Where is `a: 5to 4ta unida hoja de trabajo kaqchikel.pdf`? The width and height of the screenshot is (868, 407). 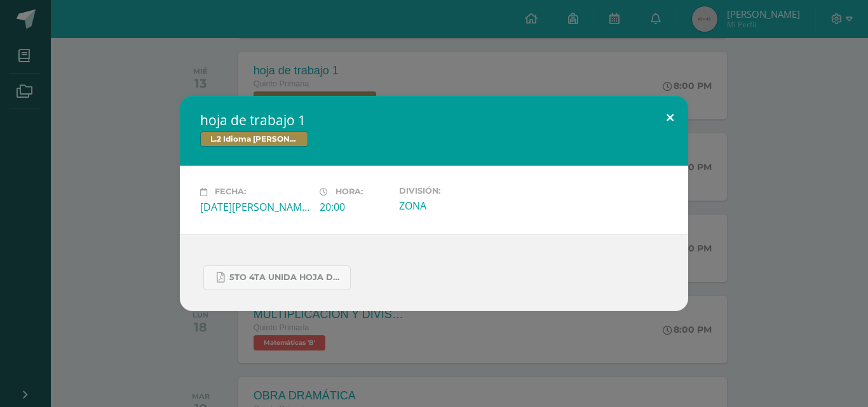
a: 5to 4ta unida hoja de trabajo kaqchikel.pdf is located at coordinates (277, 277).